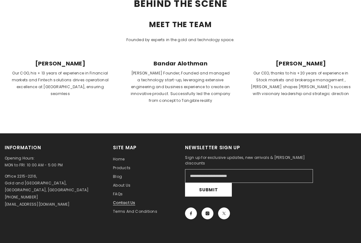  I want to click on span: Home, so click(118, 159).